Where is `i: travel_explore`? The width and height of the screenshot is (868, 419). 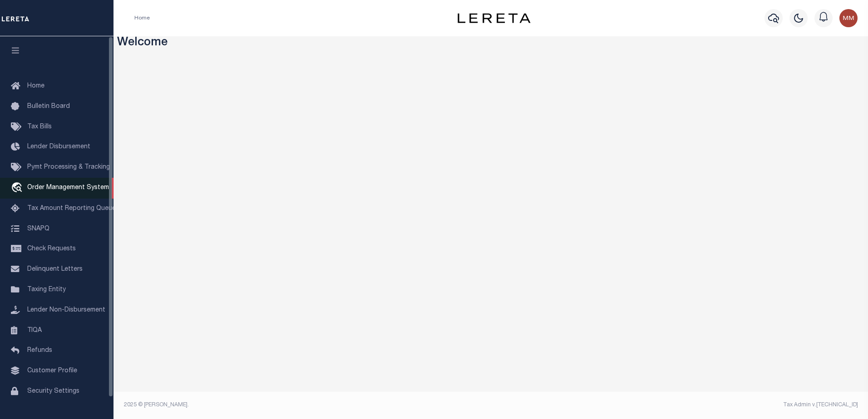 i: travel_explore is located at coordinates (18, 188).